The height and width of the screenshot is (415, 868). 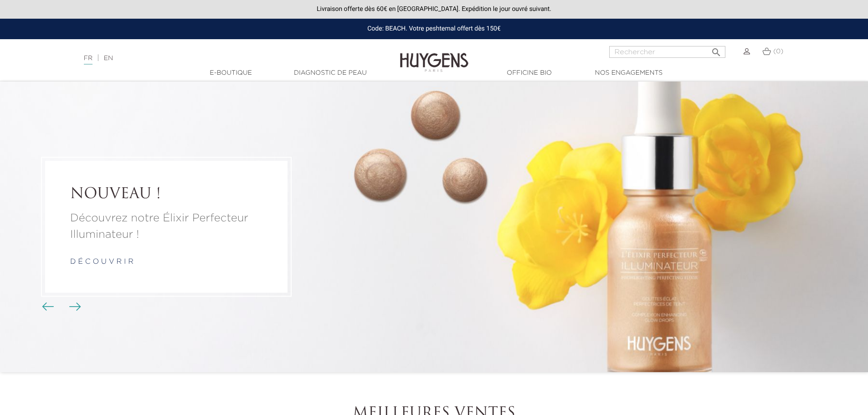 I want to click on a: Nos engagements, so click(x=629, y=73).